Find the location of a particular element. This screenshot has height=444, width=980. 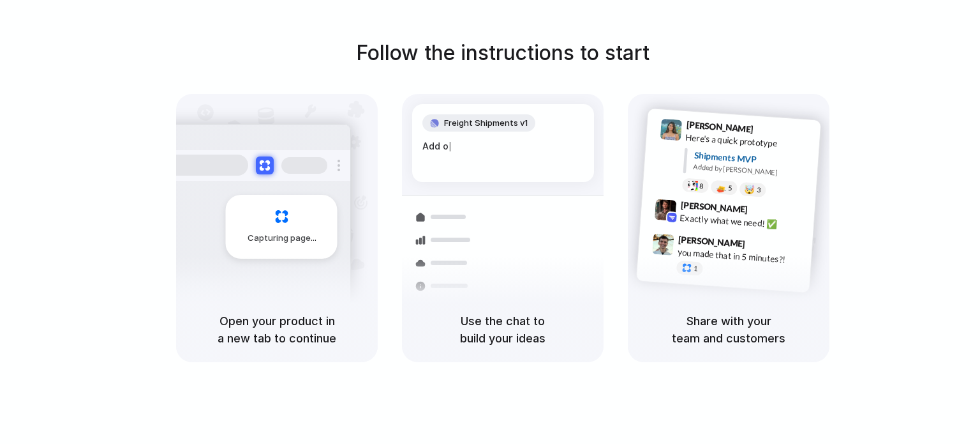

span: 9:47 AM is located at coordinates (762, 246).